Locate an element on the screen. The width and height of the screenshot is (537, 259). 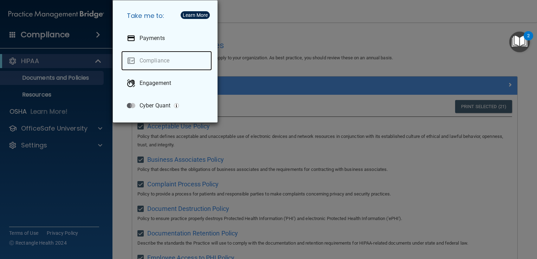
a: Compliance is located at coordinates (167, 61).